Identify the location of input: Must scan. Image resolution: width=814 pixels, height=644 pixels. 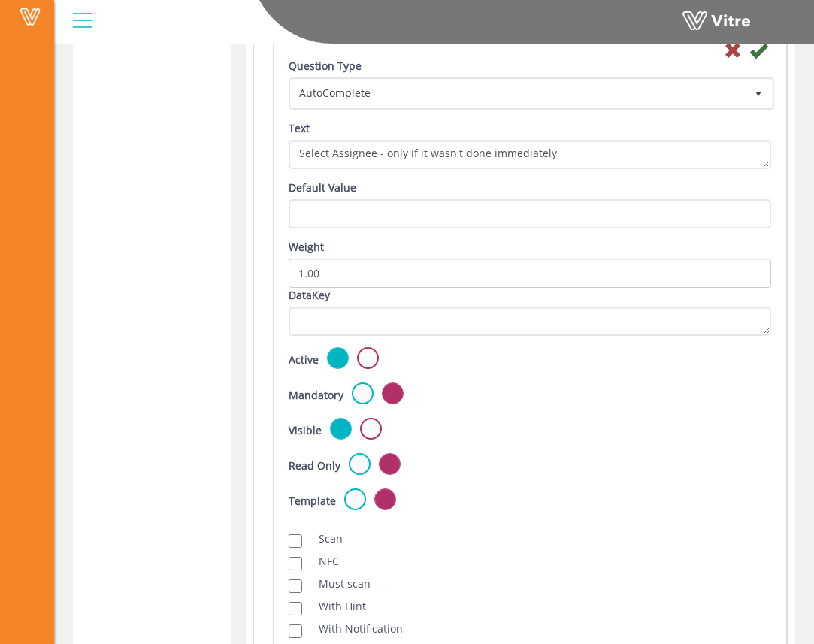
(295, 586).